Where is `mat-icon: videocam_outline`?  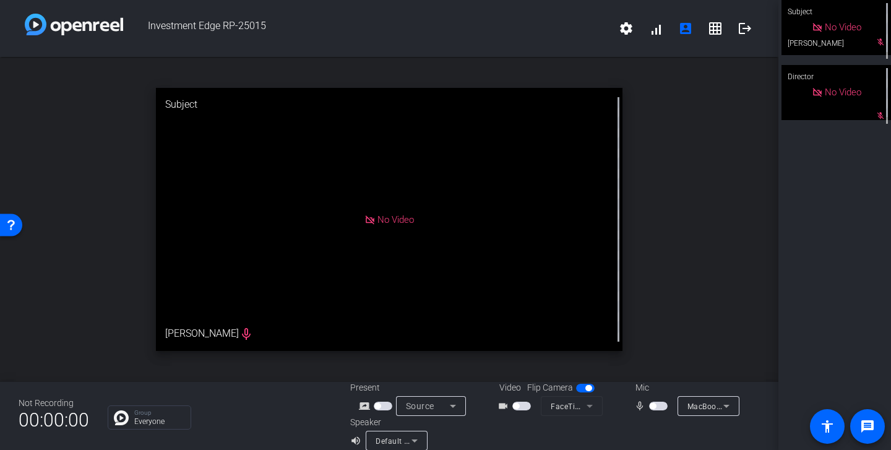 mat-icon: videocam_outline is located at coordinates (505, 406).